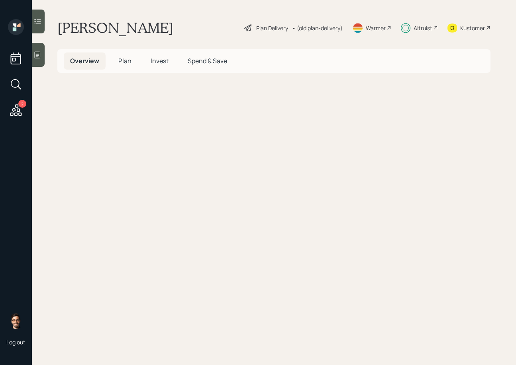 The image size is (516, 365). What do you see at coordinates (16, 342) in the screenshot?
I see `div: Log out` at bounding box center [16, 342].